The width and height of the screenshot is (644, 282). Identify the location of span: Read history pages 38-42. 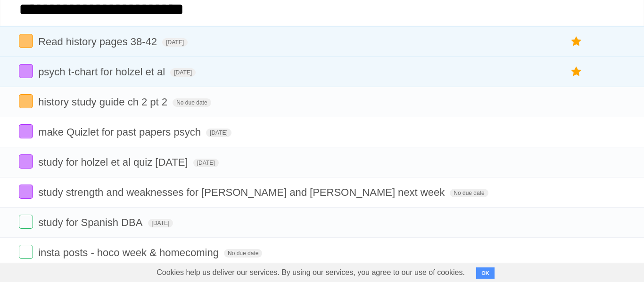
(99, 41).